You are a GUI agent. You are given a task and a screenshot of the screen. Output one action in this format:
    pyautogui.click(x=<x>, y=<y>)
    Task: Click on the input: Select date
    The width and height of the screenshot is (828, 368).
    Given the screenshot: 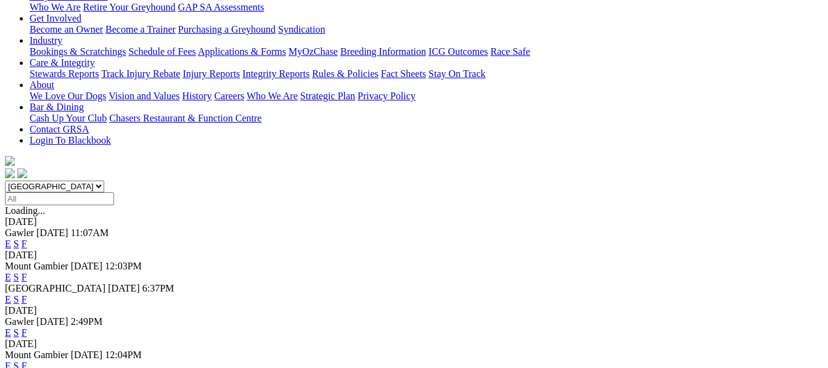 What is the action you would take?
    pyautogui.click(x=59, y=198)
    